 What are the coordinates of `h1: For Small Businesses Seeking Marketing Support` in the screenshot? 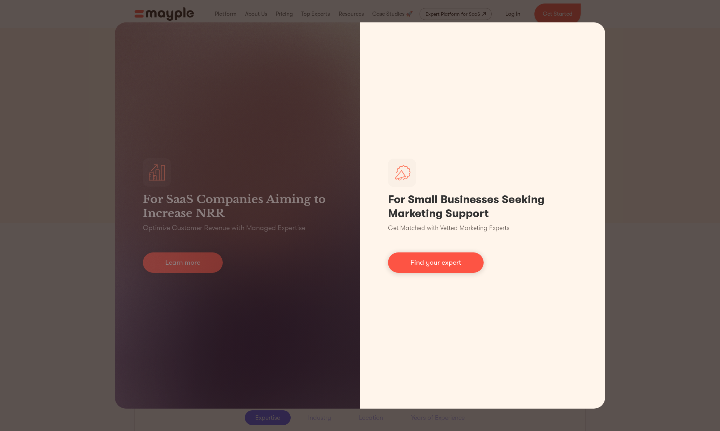 It's located at (482, 207).